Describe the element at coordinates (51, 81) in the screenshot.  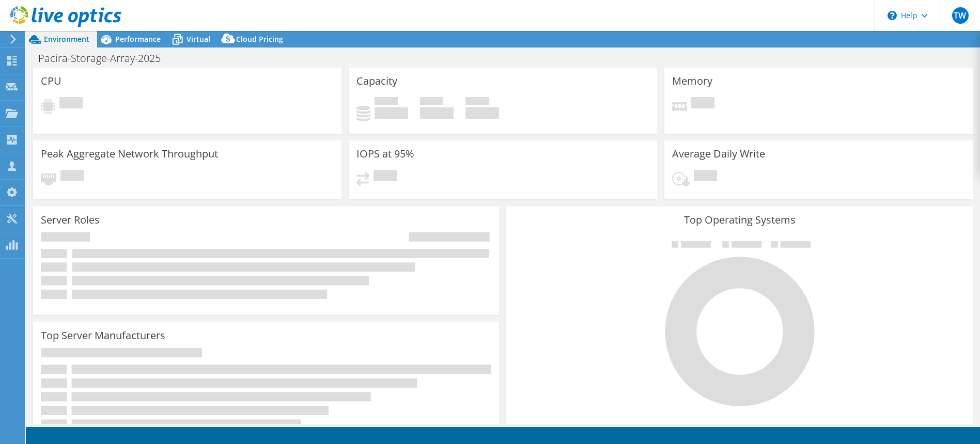
I see `h3: CPU` at that location.